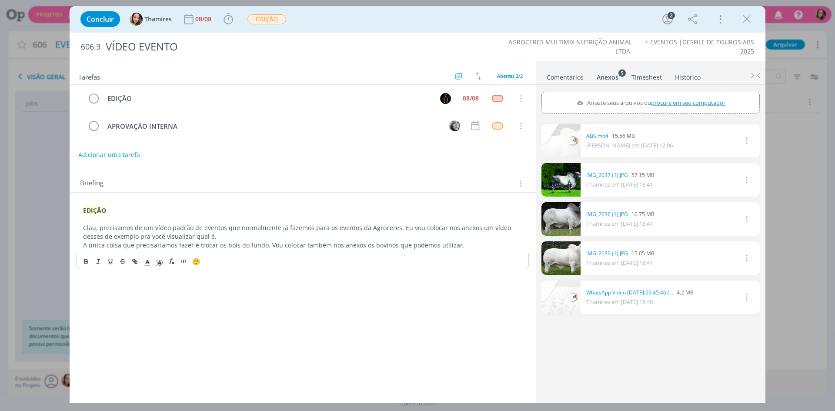 The height and width of the screenshot is (411, 835). What do you see at coordinates (100, 19) in the screenshot?
I see `button: Concluir` at bounding box center [100, 19].